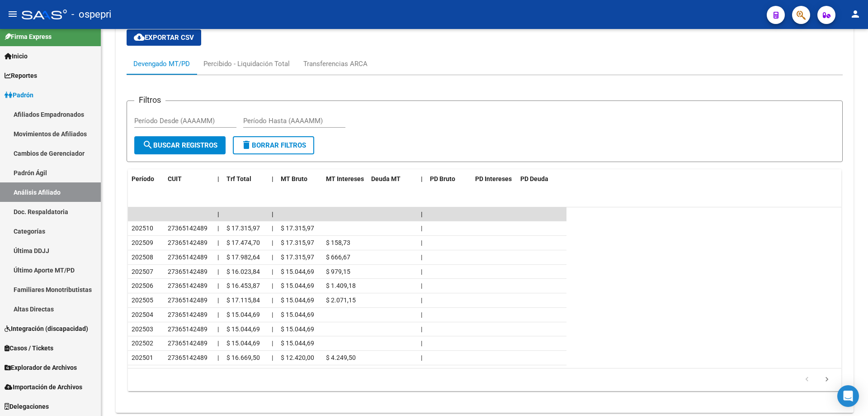 This screenshot has width=868, height=416. Describe the element at coordinates (807, 379) in the screenshot. I see `a: go to previous page` at that location.